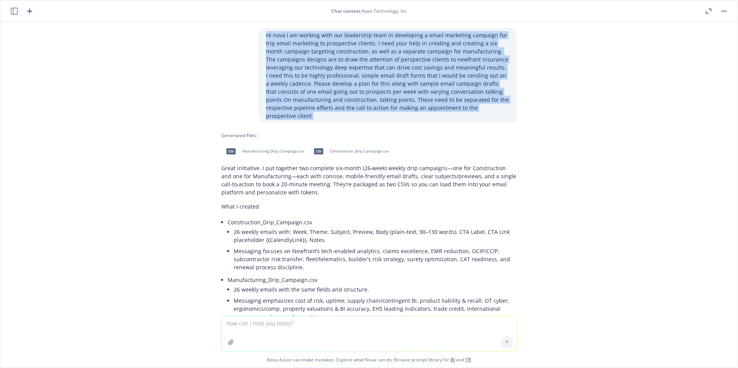 The height and width of the screenshot is (368, 738). I want to click on span: Chat context, so click(346, 11).